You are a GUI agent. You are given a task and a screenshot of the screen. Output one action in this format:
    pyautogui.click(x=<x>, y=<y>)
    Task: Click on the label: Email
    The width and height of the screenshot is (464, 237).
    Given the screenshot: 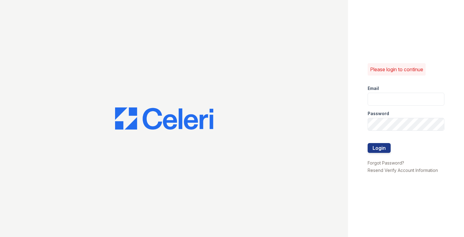 What is the action you would take?
    pyautogui.click(x=373, y=88)
    